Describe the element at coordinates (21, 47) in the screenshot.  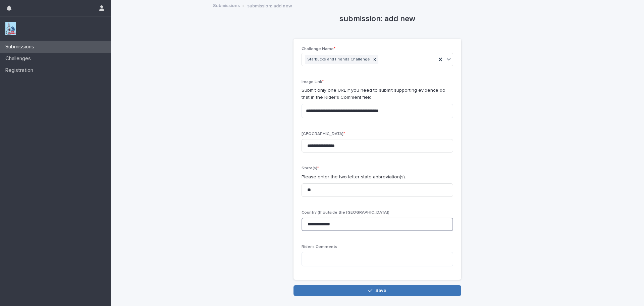
I see `p: Submissions` at that location.